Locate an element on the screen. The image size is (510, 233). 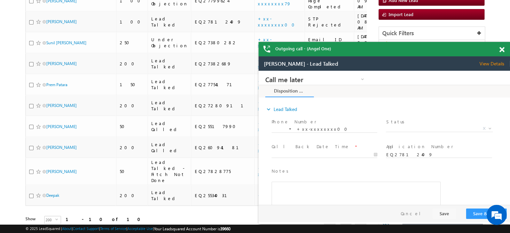
span: Outgoing call - (Angel One) is located at coordinates (303, 49).